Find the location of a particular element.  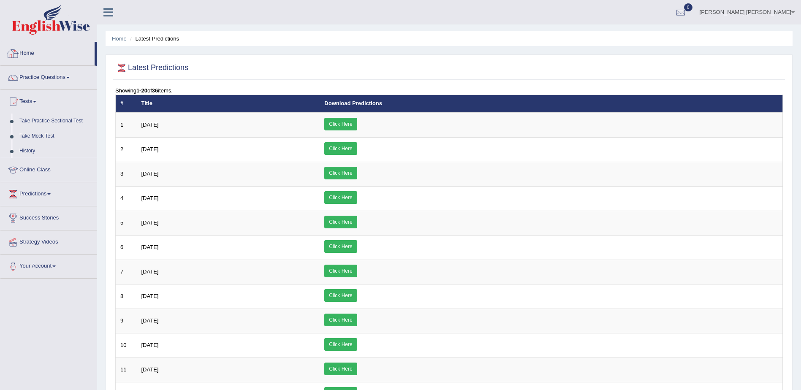

a: Take Mock Test is located at coordinates (56, 136).